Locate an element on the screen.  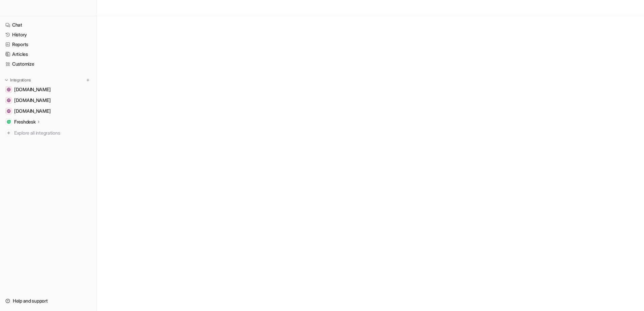
img: explore all integrations is located at coordinates (9, 133).